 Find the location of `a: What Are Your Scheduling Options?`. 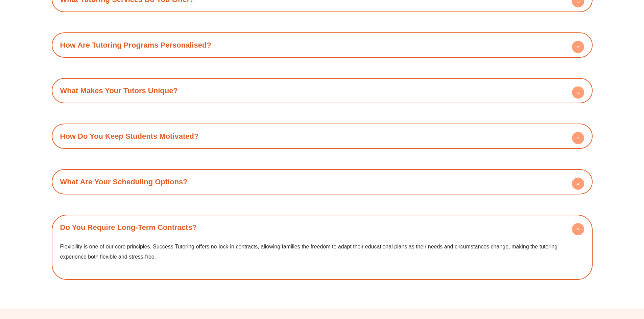

a: What Are Your Scheduling Options? is located at coordinates (123, 182).